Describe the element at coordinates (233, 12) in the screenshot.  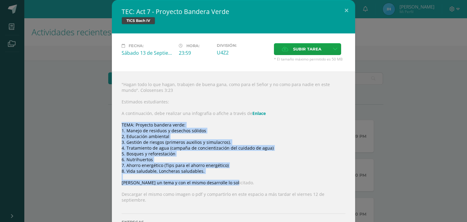
I see `h2: TEC: Act 7 - Proyecto Bandera Verde` at that location.